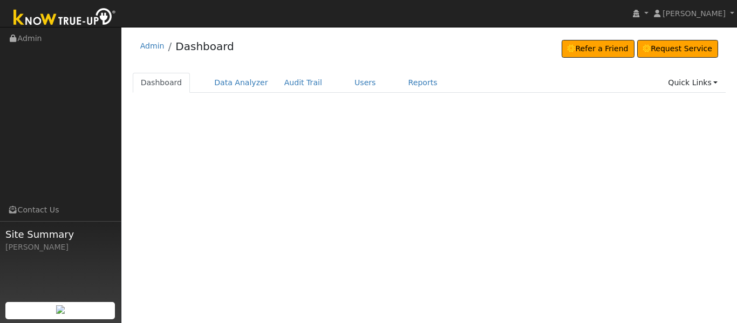 This screenshot has width=737, height=323. Describe the element at coordinates (598, 49) in the screenshot. I see `a: Refer a Friend` at that location.